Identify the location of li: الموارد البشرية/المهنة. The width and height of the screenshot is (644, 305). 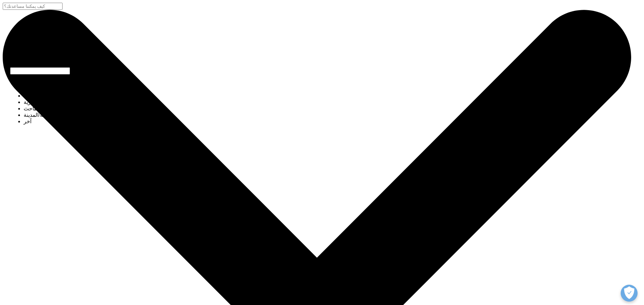
(72, 95).